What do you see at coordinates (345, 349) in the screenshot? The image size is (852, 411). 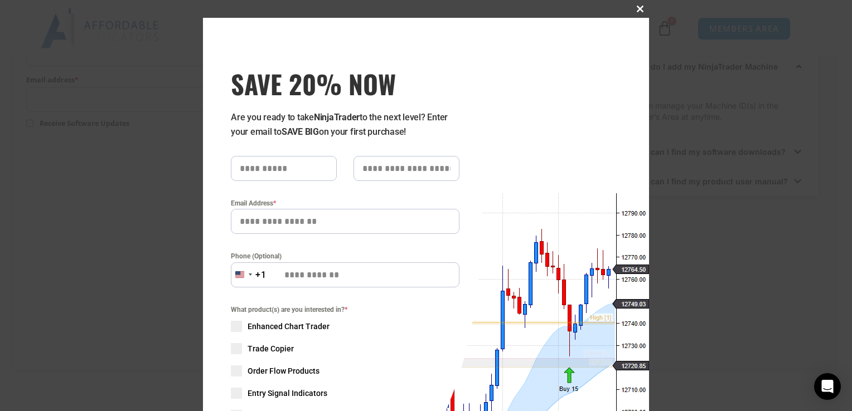 I see `label: Trade Copier` at bounding box center [345, 349].